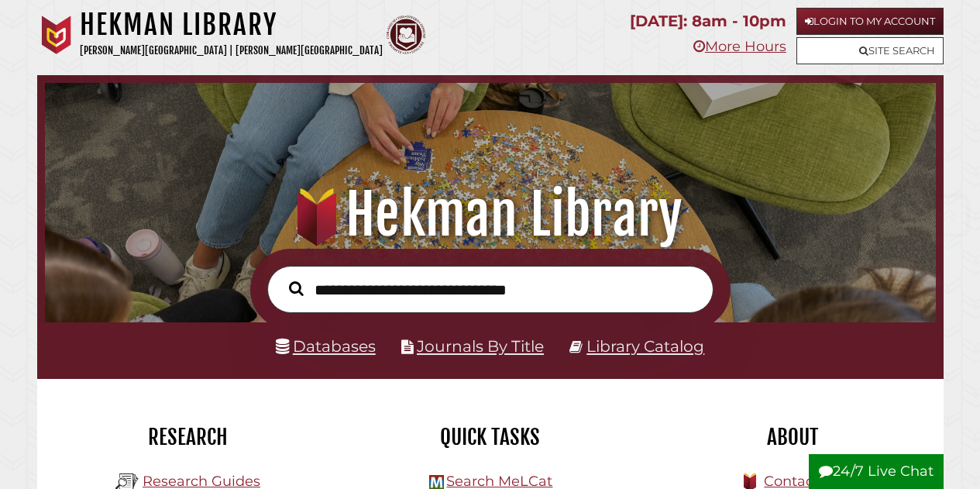  Describe the element at coordinates (325, 346) in the screenshot. I see `a: Databases` at that location.